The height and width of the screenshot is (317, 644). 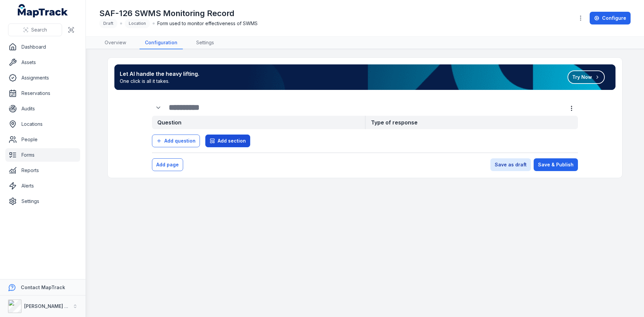 I want to click on a: Locations, so click(x=43, y=124).